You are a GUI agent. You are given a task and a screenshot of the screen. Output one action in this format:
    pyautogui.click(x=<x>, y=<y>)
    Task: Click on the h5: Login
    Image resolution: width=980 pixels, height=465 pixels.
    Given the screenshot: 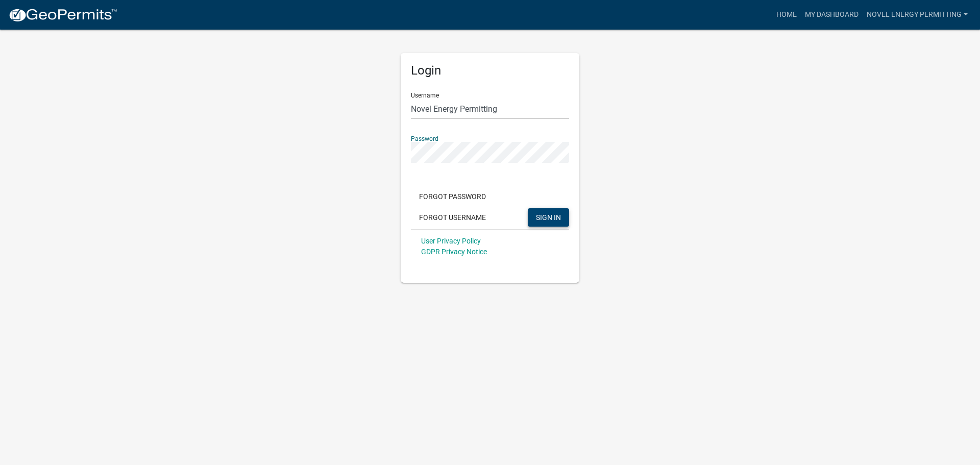 What is the action you would take?
    pyautogui.click(x=490, y=71)
    